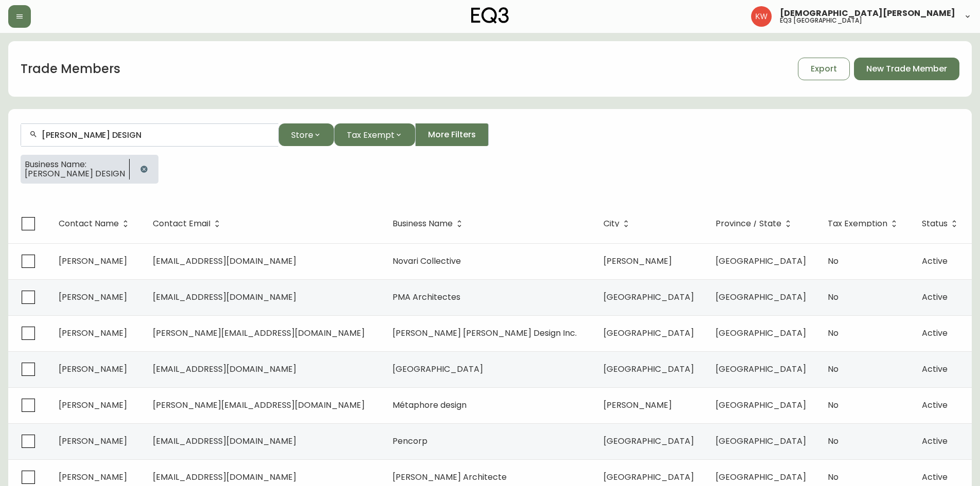 The height and width of the screenshot is (486, 980). Describe the element at coordinates (906, 69) in the screenshot. I see `button: New Trade Member` at that location.